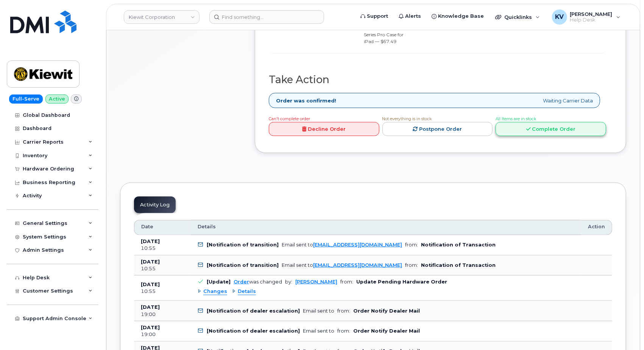  Describe the element at coordinates (257, 282) in the screenshot. I see `div: was changed` at that location.